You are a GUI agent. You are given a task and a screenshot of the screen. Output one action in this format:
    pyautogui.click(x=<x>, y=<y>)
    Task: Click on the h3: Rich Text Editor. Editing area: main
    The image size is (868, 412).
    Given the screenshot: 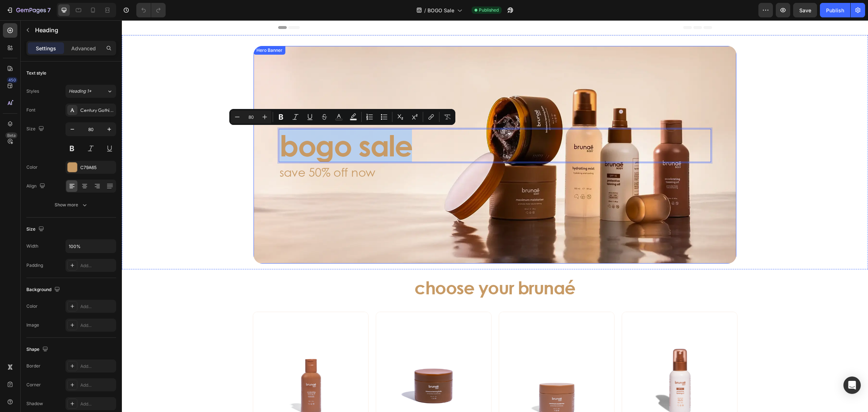 What is the action you would take?
    pyautogui.click(x=373, y=125)
    